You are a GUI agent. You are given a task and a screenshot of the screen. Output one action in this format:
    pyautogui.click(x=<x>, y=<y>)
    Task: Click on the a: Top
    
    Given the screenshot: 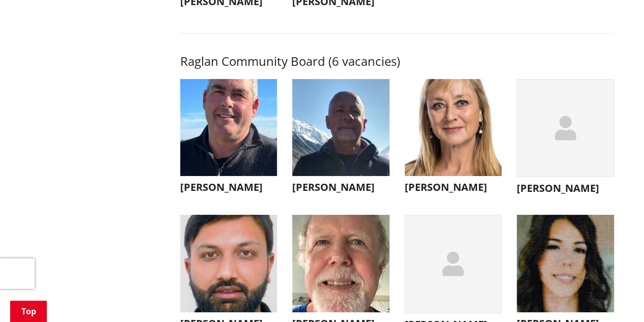 What is the action you would take?
    pyautogui.click(x=29, y=311)
    